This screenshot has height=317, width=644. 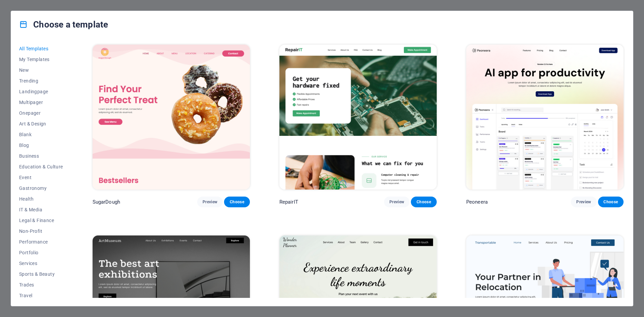 I want to click on span: Education & Culture, so click(x=41, y=167).